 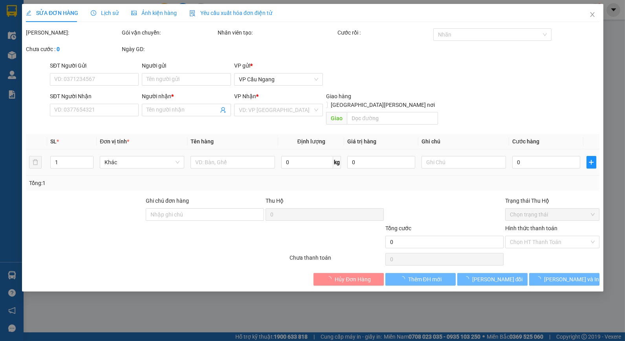 What do you see at coordinates (398, 228) in the screenshot?
I see `span: Tổng cước` at bounding box center [398, 228].